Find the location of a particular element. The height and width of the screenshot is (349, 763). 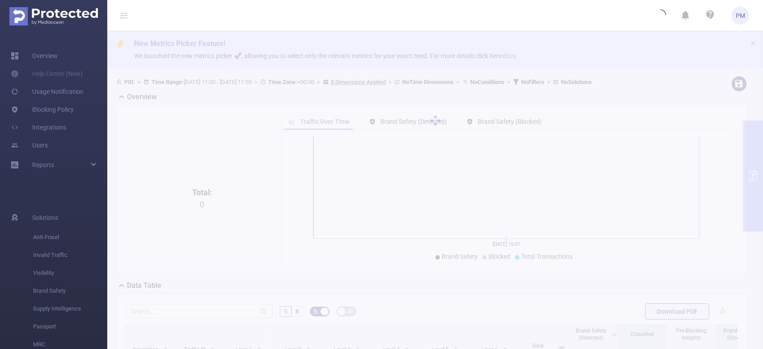

span: Reports is located at coordinates (43, 165).